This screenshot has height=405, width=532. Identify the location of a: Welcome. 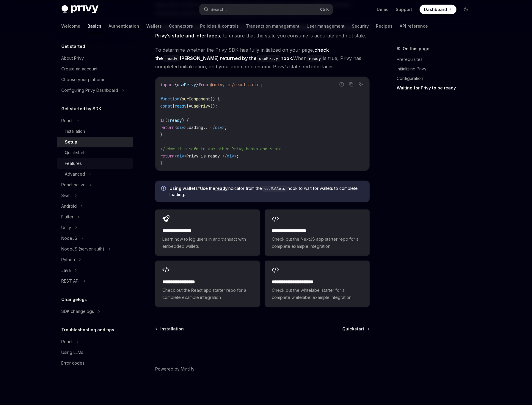
(71, 26).